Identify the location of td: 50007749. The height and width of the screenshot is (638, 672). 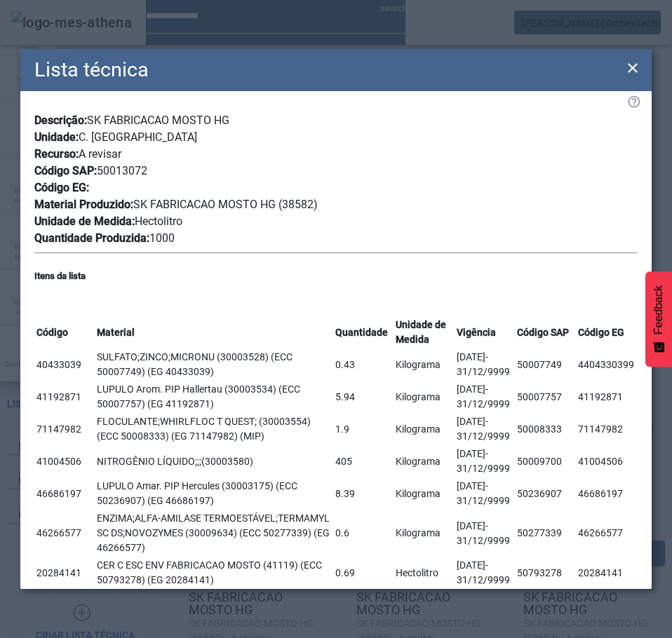
(546, 365).